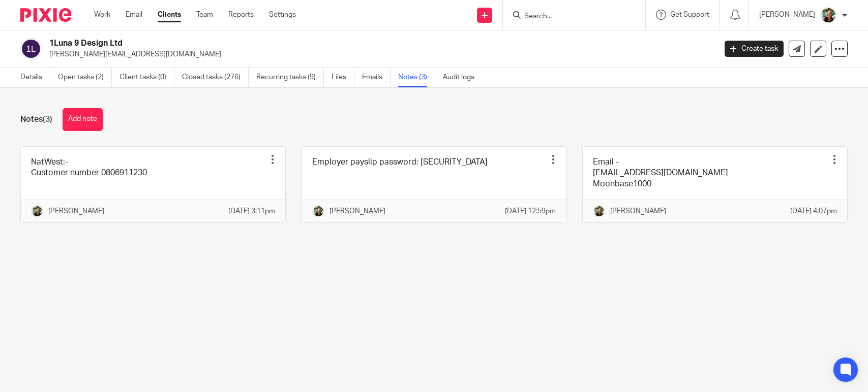 The height and width of the screenshot is (392, 868). I want to click on a: Settings, so click(282, 15).